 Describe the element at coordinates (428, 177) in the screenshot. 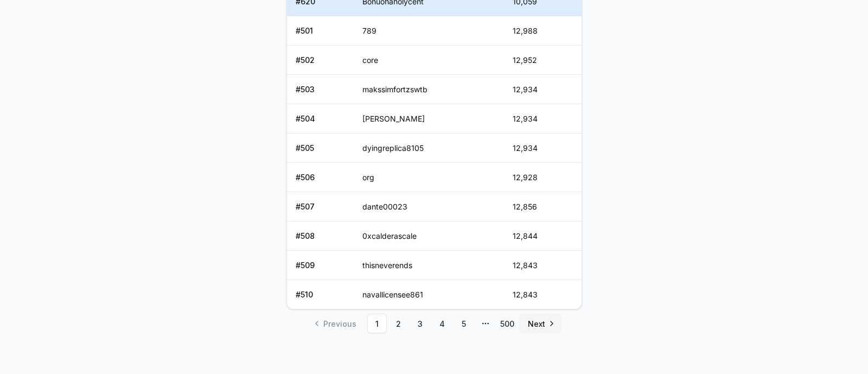

I see `td: org` at that location.